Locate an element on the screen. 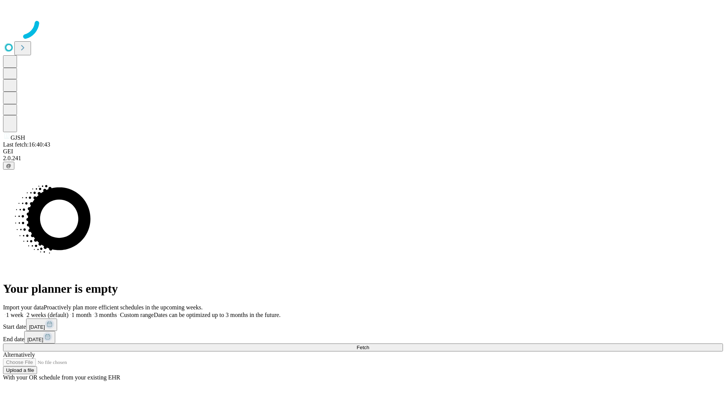 This screenshot has height=409, width=726. span: 2 weeks (default) is located at coordinates (47, 314).